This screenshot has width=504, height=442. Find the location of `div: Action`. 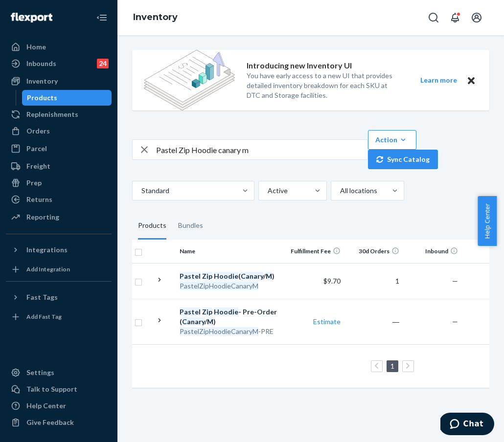

div: Action is located at coordinates (392, 140).